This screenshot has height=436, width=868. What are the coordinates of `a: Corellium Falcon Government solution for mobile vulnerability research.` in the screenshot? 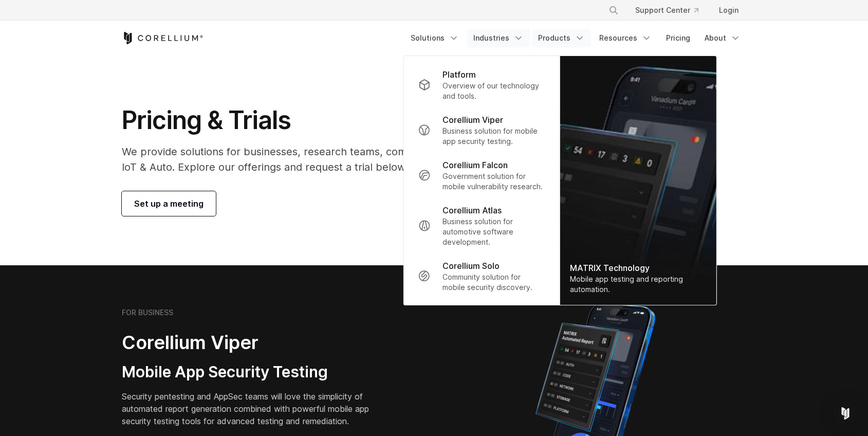 It's located at (481, 175).